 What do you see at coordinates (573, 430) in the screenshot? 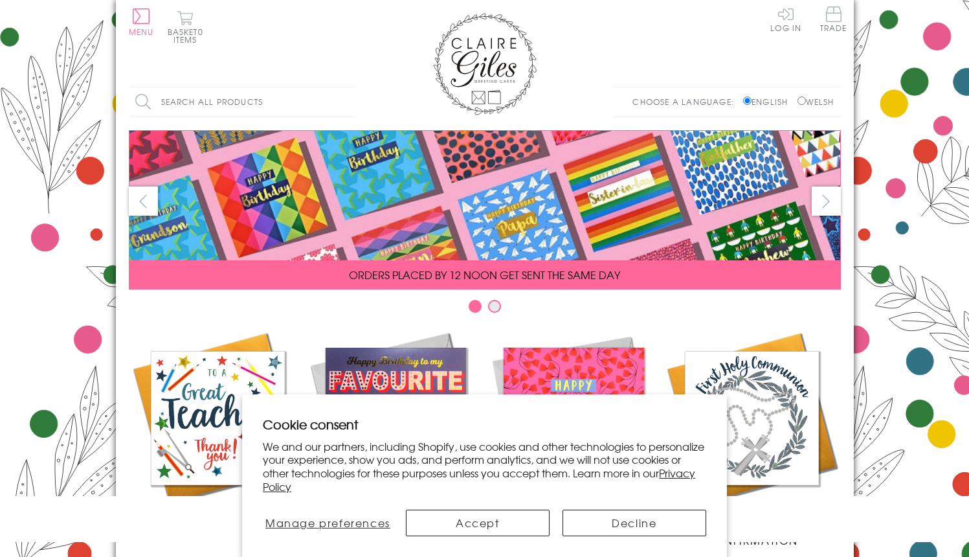
I see `a: Birthdays` at bounding box center [573, 430].